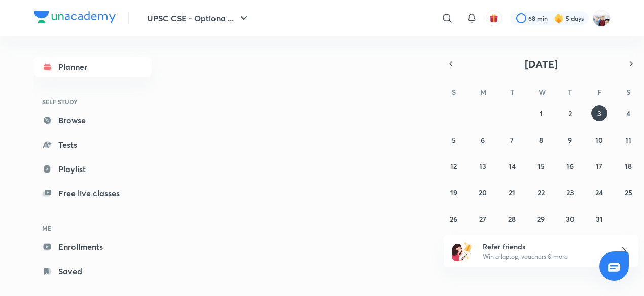 The height and width of the screenshot is (296, 644). Describe the element at coordinates (541, 219) in the screenshot. I see `button: October 29, 2025` at that location.